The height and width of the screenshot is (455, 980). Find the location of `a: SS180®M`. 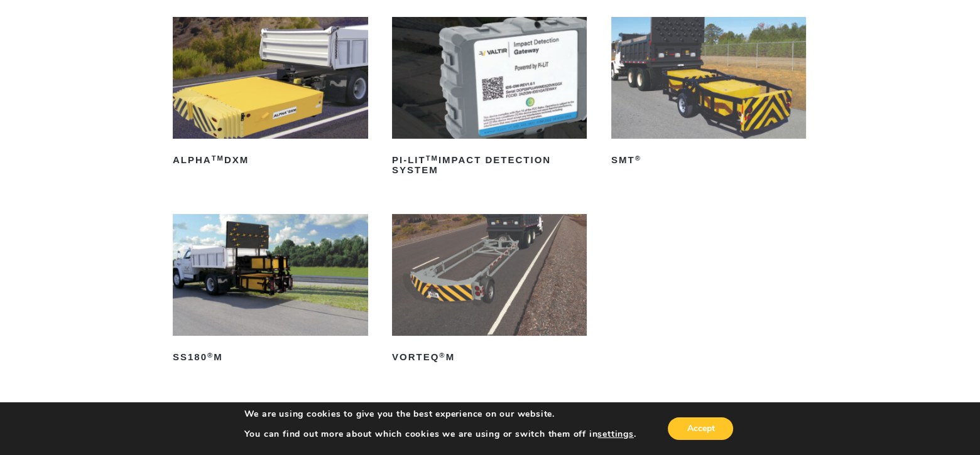

a: SS180®M is located at coordinates (270, 290).